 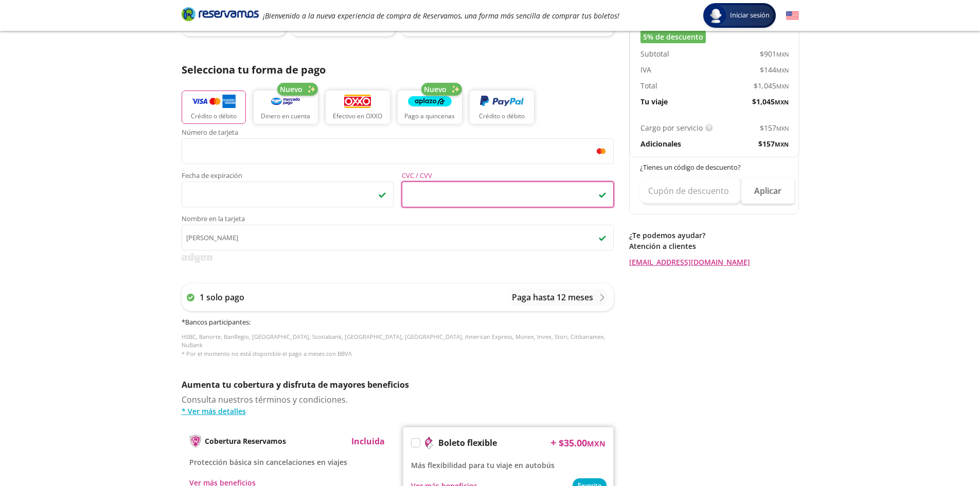 I want to click on a: * Ver más detalles, so click(x=398, y=411).